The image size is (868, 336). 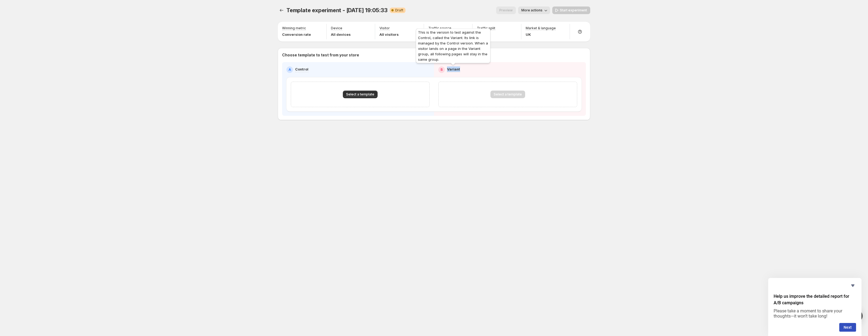 What do you see at coordinates (341, 34) in the screenshot?
I see `p: All devices` at bounding box center [341, 34].